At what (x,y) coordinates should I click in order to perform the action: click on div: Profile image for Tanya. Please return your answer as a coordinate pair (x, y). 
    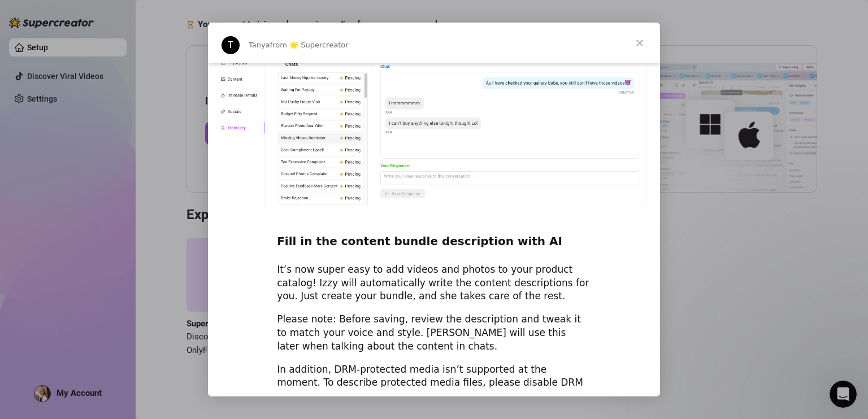
    Looking at the image, I should click on (230, 45).